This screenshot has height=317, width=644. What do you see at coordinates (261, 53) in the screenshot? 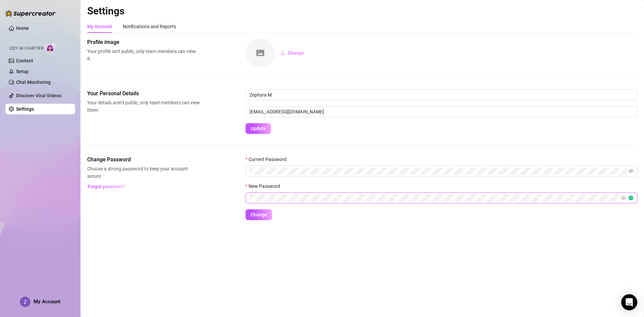
I see `img: square-placeholder.png` at bounding box center [261, 53].